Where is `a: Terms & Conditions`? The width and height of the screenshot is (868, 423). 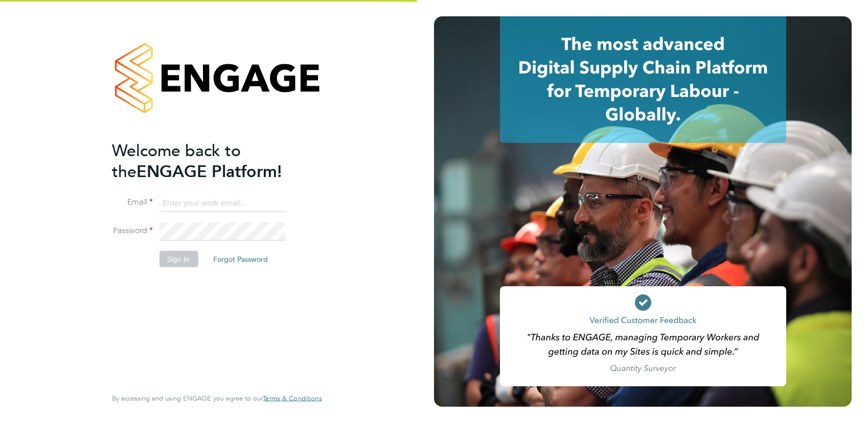 a: Terms & Conditions is located at coordinates (292, 398).